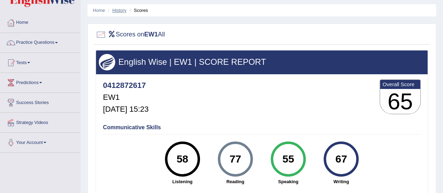 This screenshot has width=443, height=193. Describe the element at coordinates (107, 62) in the screenshot. I see `img: wings.png` at that location.